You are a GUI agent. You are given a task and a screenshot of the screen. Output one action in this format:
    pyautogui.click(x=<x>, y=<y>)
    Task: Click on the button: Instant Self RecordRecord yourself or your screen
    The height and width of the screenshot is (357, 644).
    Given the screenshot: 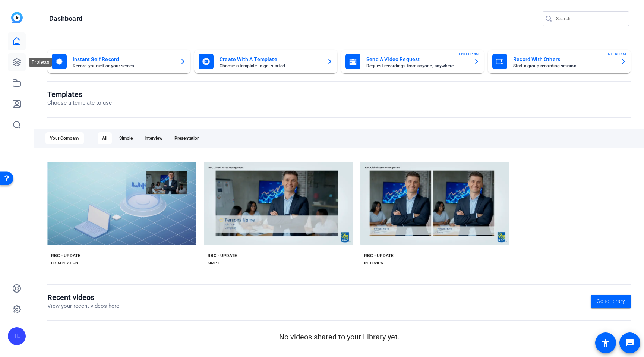 What is the action you would take?
    pyautogui.click(x=119, y=62)
    